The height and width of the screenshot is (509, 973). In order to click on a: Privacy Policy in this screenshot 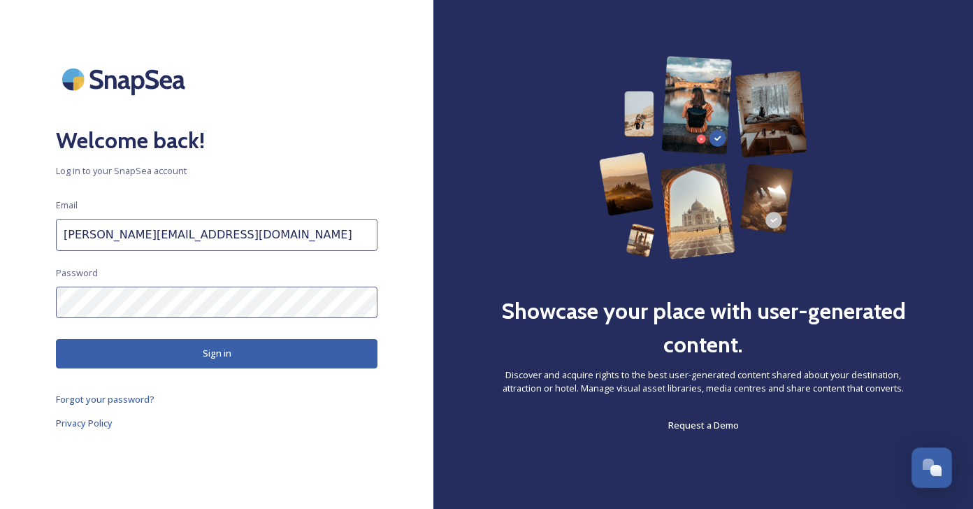, I will do `click(217, 423)`.